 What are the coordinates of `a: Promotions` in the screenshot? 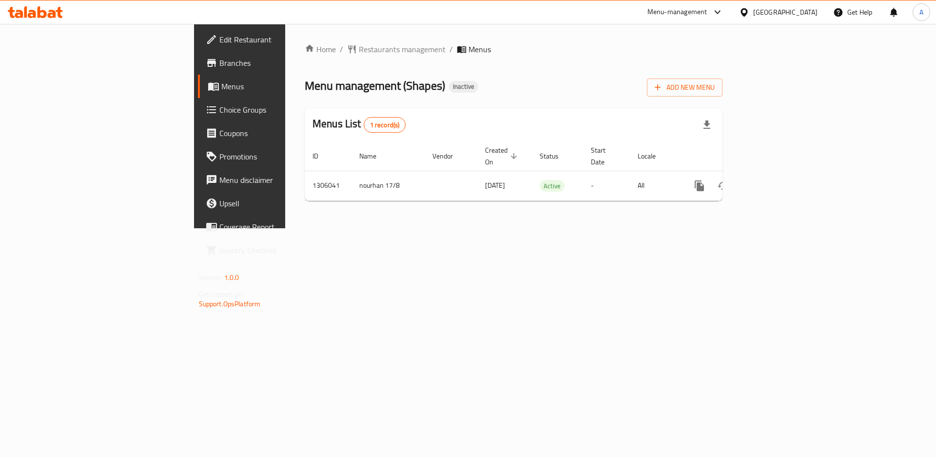 It's located at (274, 156).